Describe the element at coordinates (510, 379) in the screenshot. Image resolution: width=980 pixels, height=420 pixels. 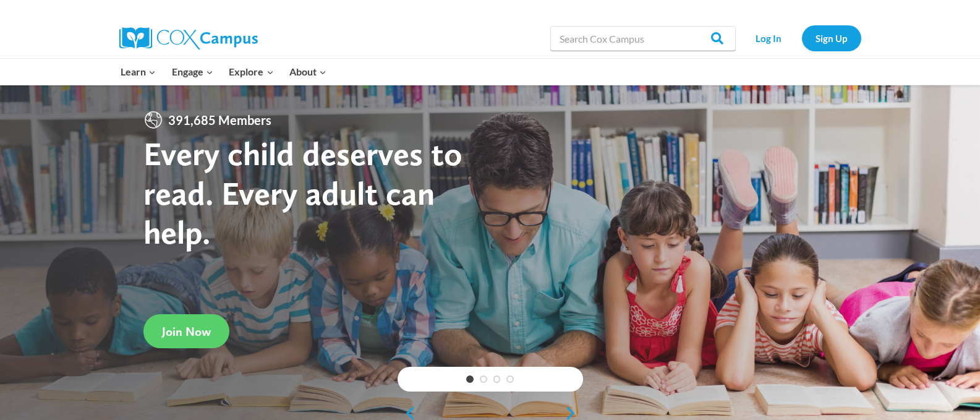
I see `a: 4` at that location.